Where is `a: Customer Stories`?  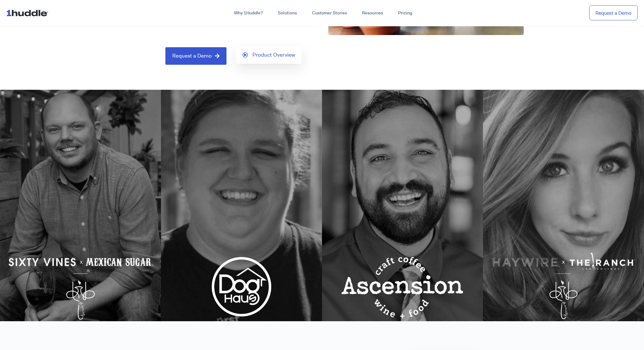 a: Customer Stories is located at coordinates (329, 13).